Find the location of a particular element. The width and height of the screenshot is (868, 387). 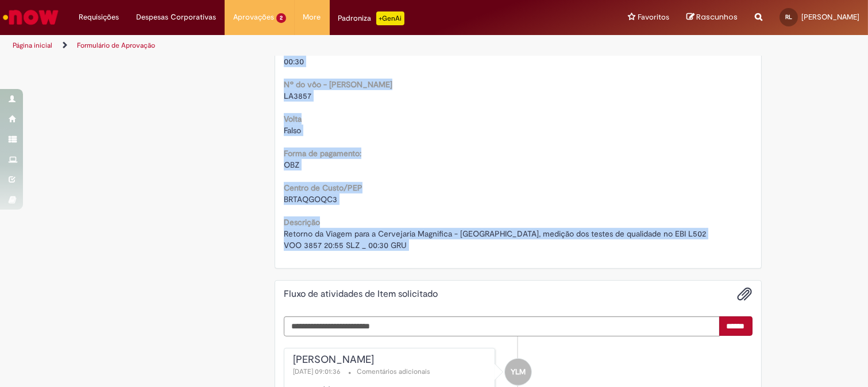

textarea: Digite sua mensagem aqui... is located at coordinates (502, 326).